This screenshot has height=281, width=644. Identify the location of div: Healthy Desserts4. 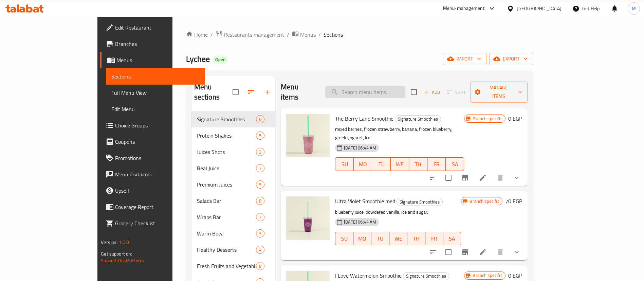
(234, 250).